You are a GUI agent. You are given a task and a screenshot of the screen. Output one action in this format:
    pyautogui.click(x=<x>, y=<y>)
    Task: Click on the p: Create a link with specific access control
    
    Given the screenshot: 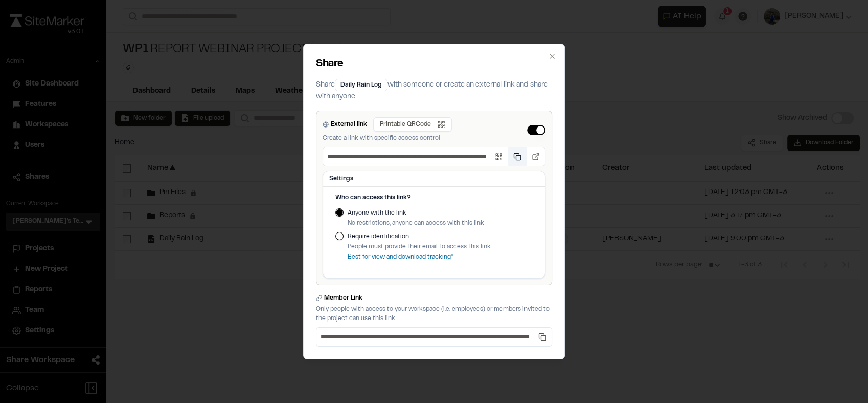 What is the action you would take?
    pyautogui.click(x=387, y=138)
    